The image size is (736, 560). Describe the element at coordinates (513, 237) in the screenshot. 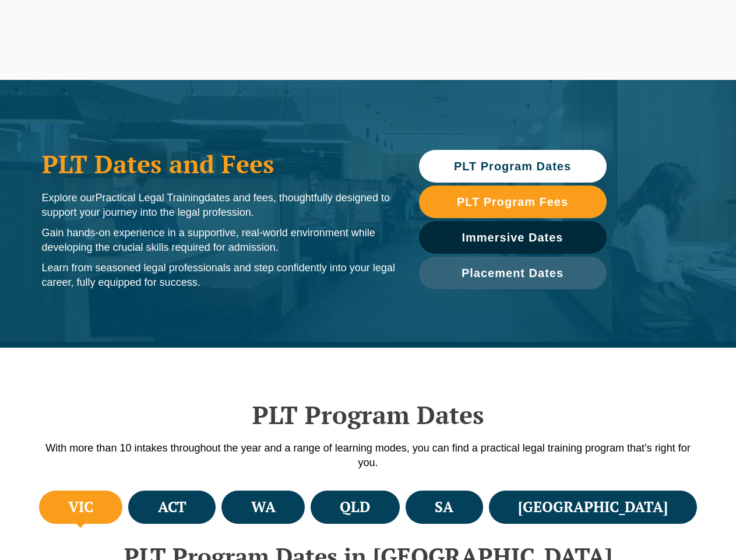

I see `span: Immersive Dates` at that location.